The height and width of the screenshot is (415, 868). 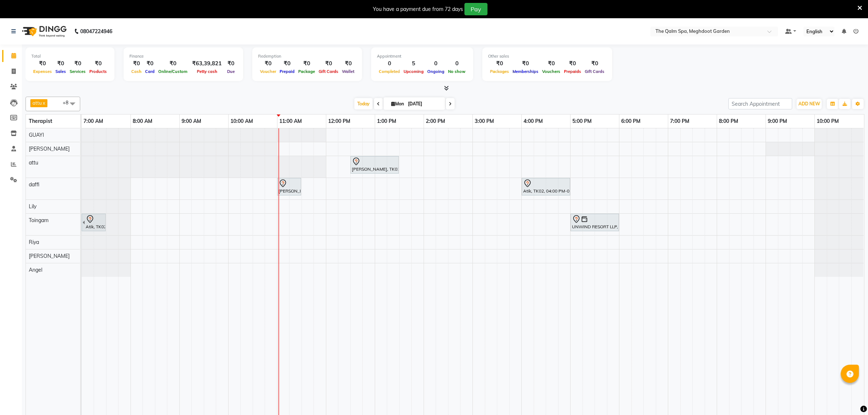 What do you see at coordinates (525, 71) in the screenshot?
I see `span: Memberships` at bounding box center [525, 71].